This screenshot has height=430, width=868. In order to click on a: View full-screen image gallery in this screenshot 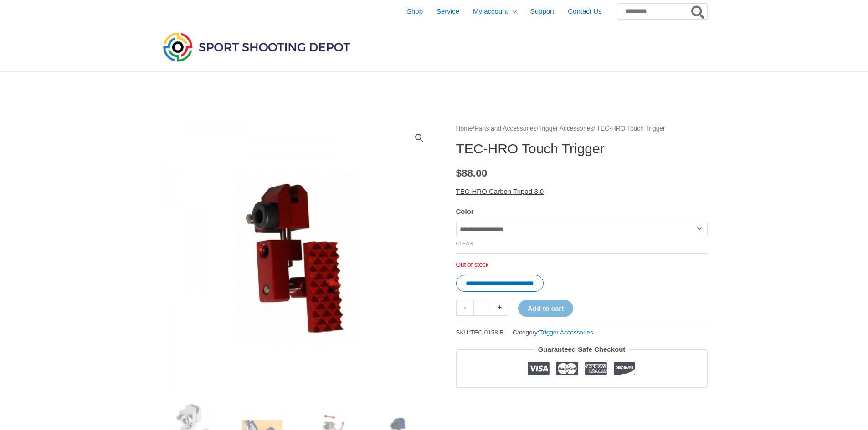, I will do `click(419, 138)`.